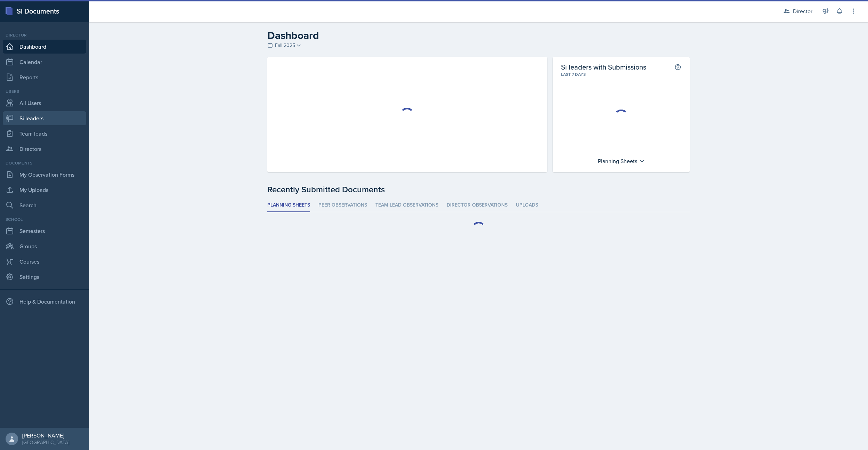  I want to click on a: Calendar, so click(44, 62).